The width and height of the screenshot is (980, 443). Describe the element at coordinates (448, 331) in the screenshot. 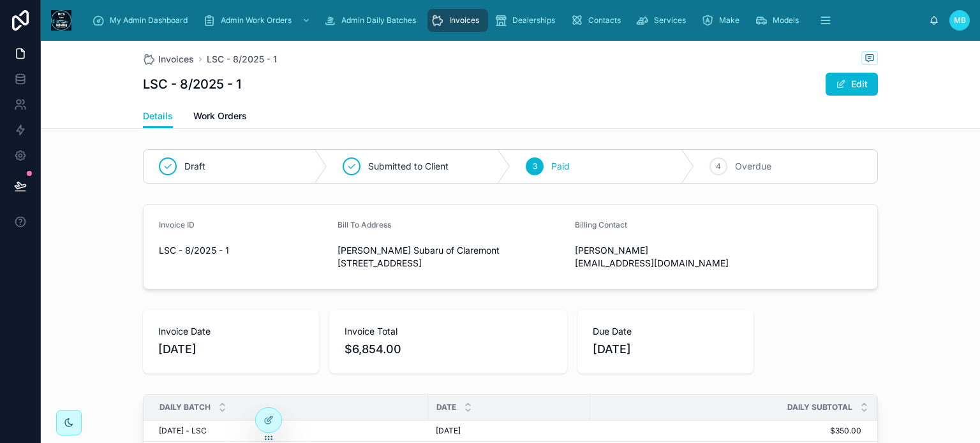

I see `span: Invoice Total` at that location.